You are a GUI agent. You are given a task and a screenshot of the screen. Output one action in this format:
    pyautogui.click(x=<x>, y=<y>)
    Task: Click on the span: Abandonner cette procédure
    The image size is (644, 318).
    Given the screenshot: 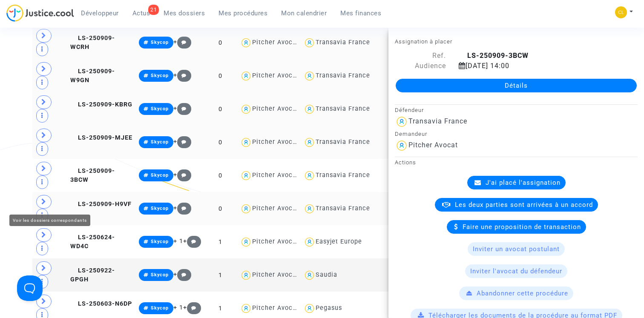 What is the action you would take?
    pyautogui.click(x=522, y=293)
    